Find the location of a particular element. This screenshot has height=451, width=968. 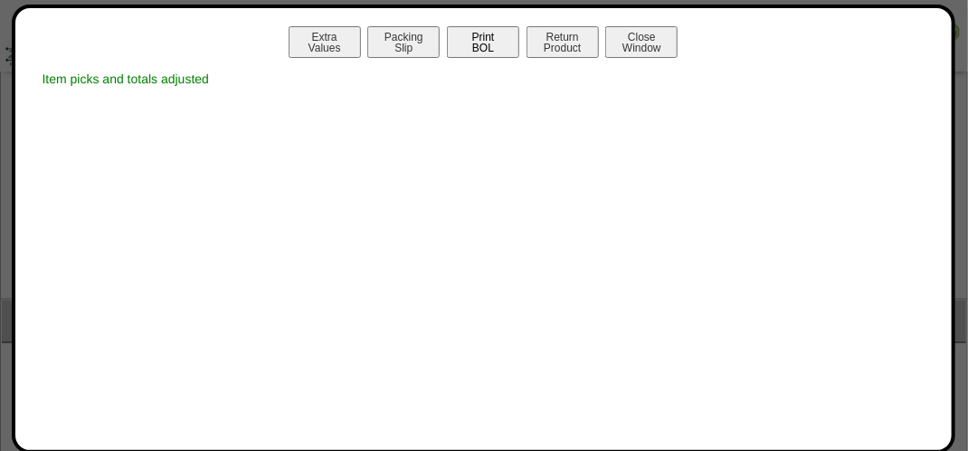

div: Item picks and totals adjusted is located at coordinates (483, 79).